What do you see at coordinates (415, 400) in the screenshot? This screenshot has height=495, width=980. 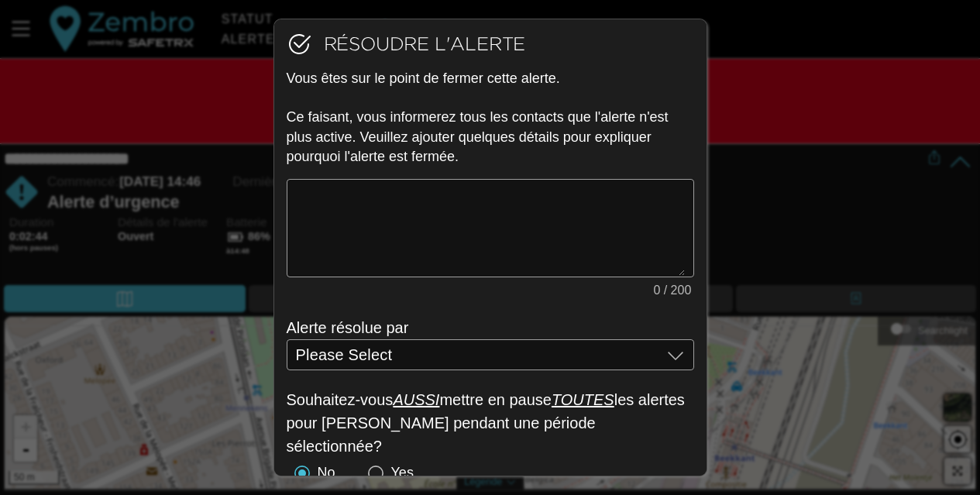 I see `u: AUSSI` at bounding box center [415, 400].